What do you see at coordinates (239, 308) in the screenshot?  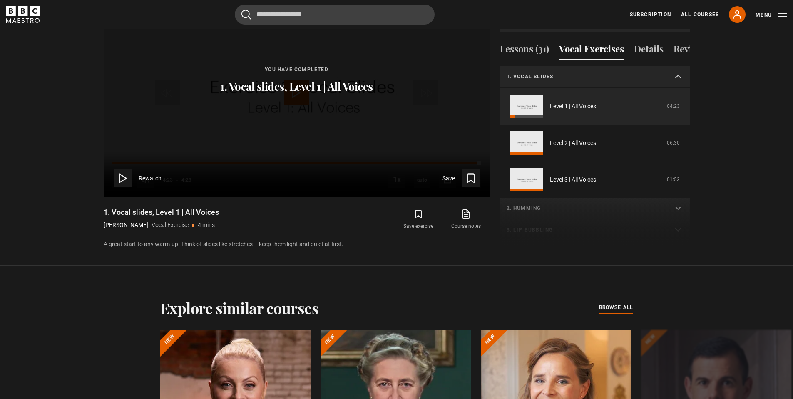 I see `h2: Explore similar courses` at bounding box center [239, 308].